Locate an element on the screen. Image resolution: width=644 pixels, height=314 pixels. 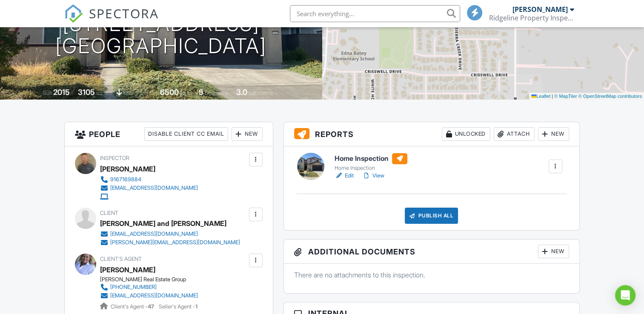
div: Attach is located at coordinates (514, 134).